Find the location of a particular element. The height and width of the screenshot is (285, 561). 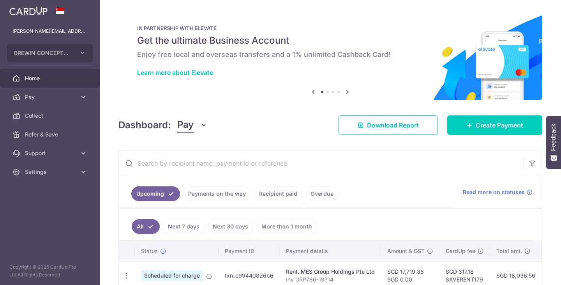

a: Overdue is located at coordinates (322, 194).